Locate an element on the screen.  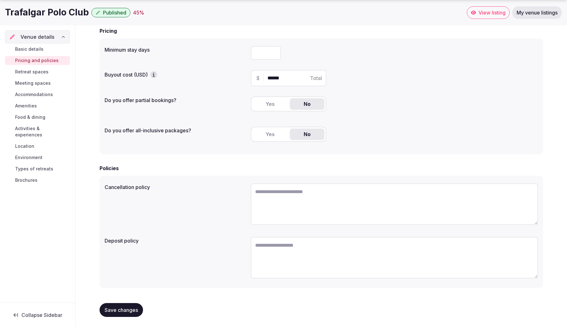
label: Buyout cost (USD) is located at coordinates (175, 75).